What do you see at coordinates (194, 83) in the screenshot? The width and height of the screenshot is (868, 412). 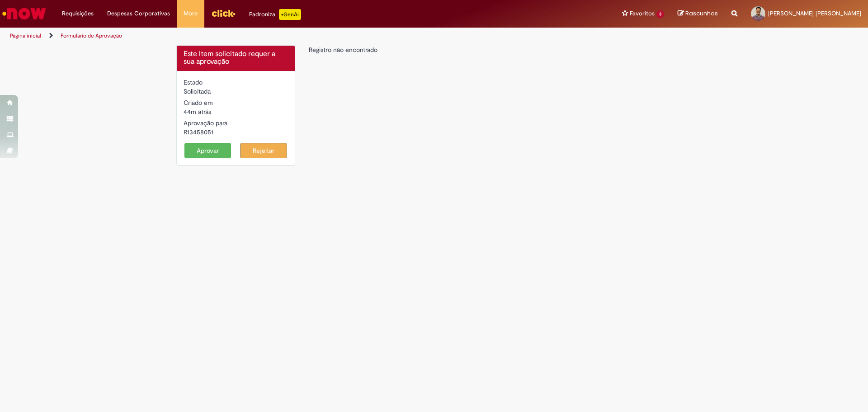 I see `label: Estado` at bounding box center [194, 83].